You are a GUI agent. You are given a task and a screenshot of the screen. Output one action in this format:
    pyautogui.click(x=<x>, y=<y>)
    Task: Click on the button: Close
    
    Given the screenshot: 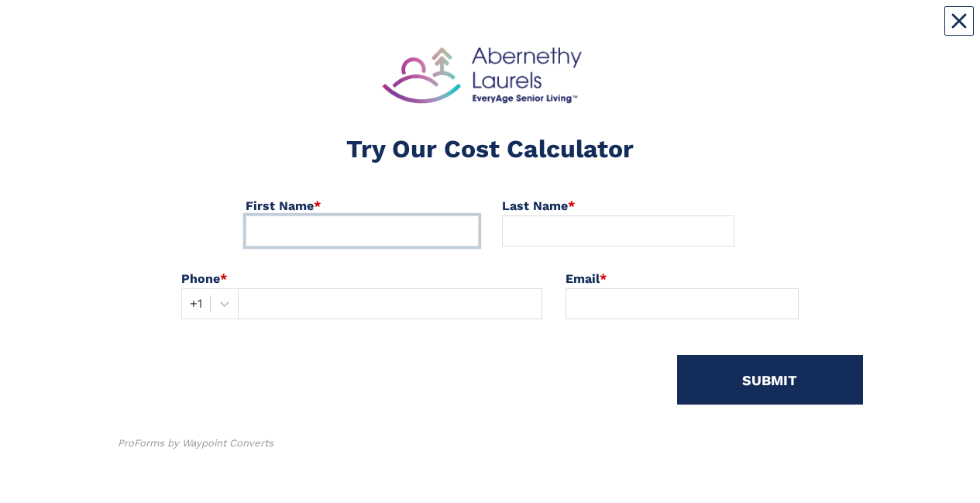 What is the action you would take?
    pyautogui.click(x=960, y=21)
    